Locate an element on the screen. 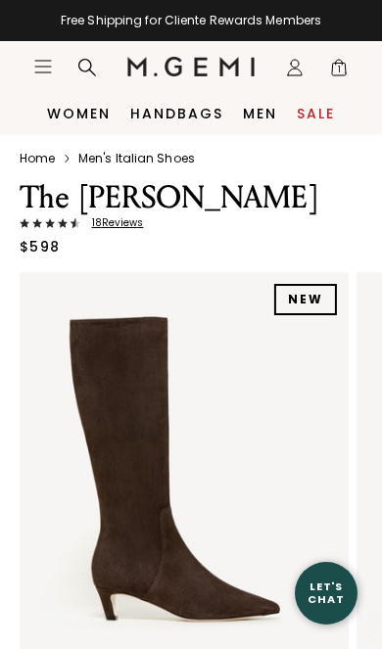  button: Open site menu is located at coordinates (43, 67).